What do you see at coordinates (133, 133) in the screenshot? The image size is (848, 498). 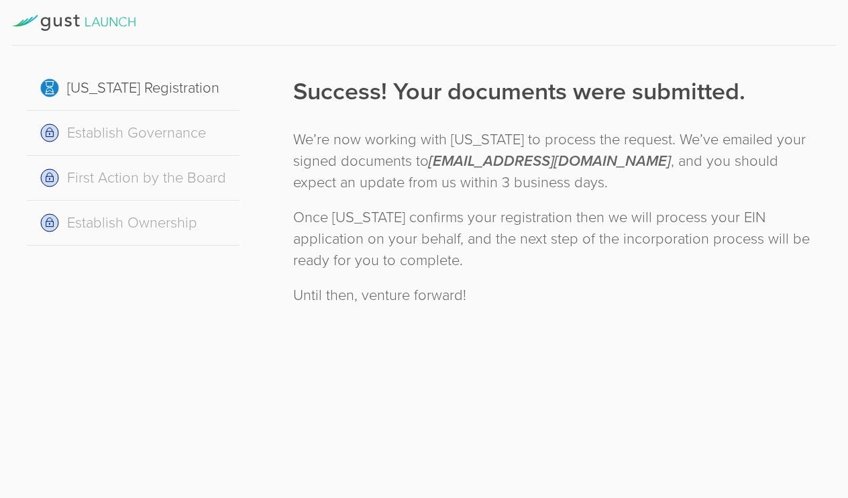 I see `div: Establish Governance` at bounding box center [133, 133].